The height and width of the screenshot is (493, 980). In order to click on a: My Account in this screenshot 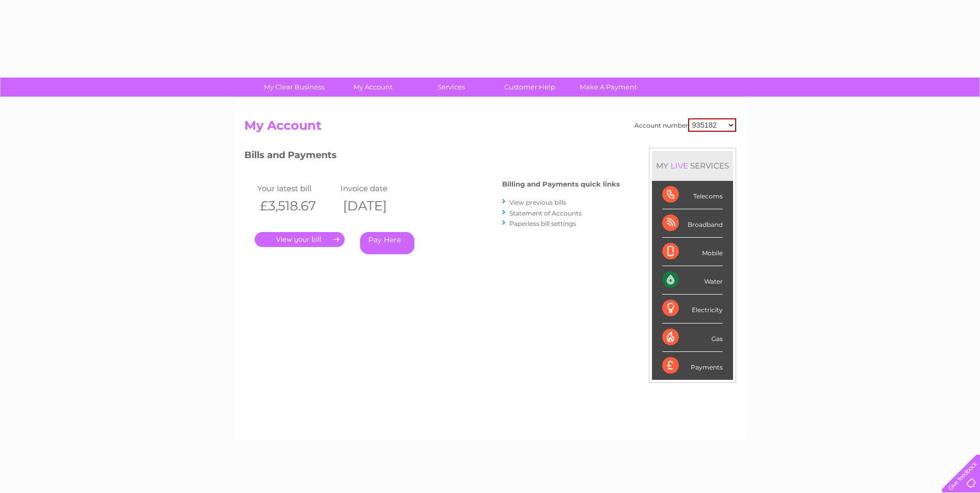, I will do `click(373, 87)`.